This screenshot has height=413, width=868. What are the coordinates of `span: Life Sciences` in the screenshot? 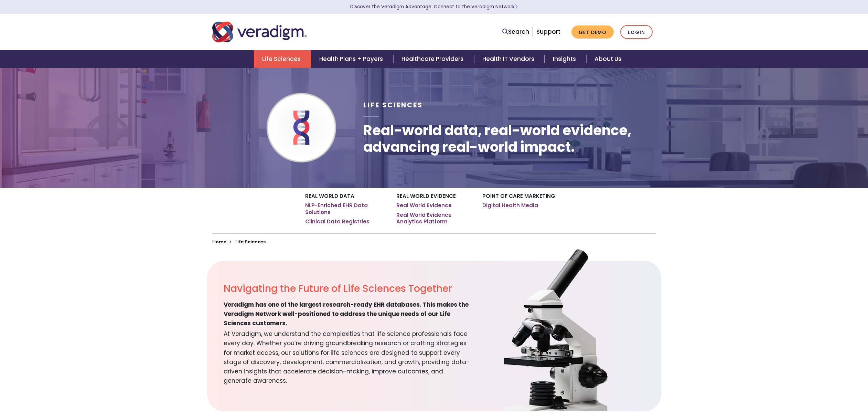 It's located at (393, 105).